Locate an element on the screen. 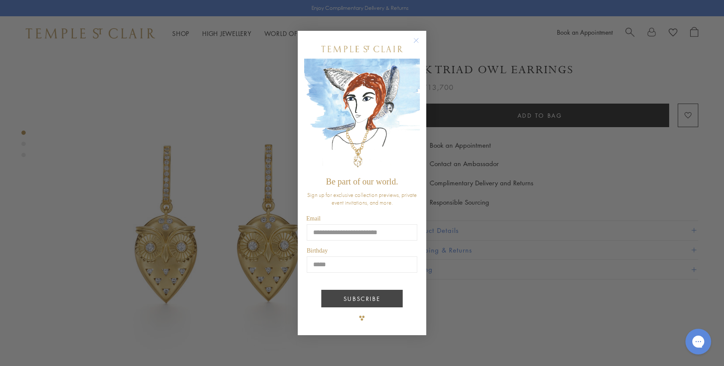  span: Sign up for exclusive collection previews, private event invitations, and more. is located at coordinates (362, 199).